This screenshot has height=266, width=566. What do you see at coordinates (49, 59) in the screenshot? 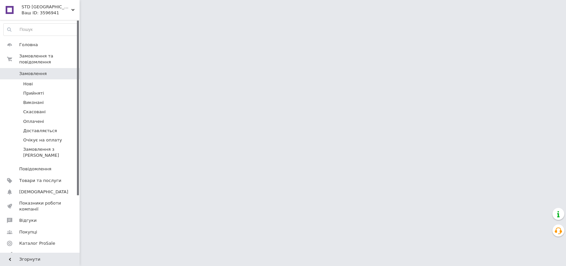
I see `span: Замовлення та повідомлення` at bounding box center [49, 59].